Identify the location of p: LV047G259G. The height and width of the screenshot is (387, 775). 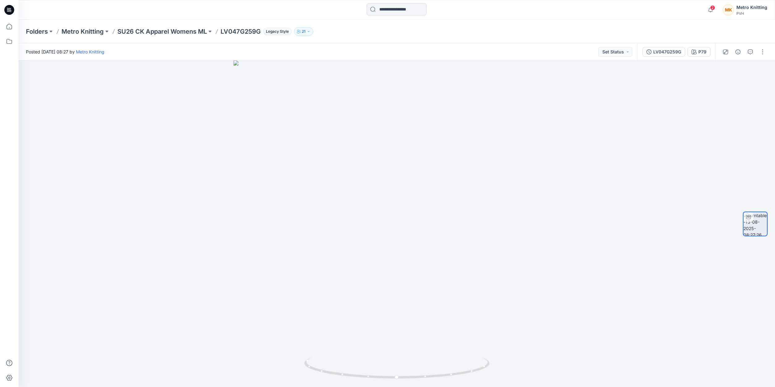
(241, 32).